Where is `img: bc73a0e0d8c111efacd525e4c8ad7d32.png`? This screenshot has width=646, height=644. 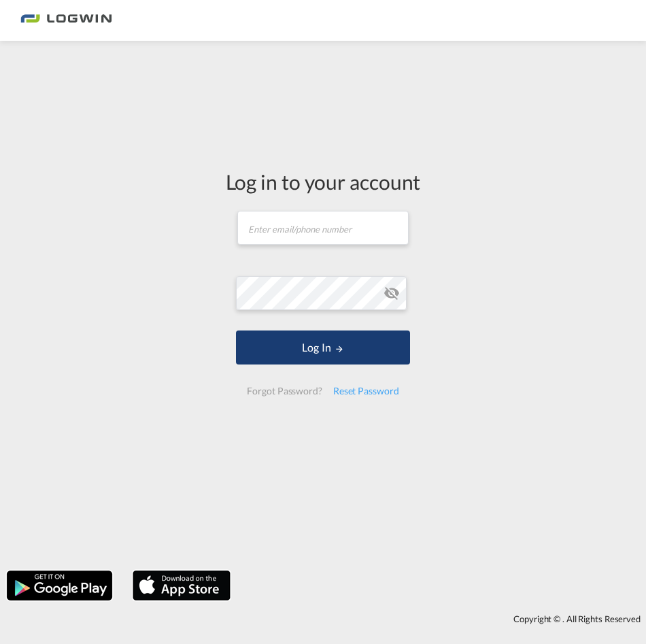
img: bc73a0e0d8c111efacd525e4c8ad7d32.png is located at coordinates (66, 20).